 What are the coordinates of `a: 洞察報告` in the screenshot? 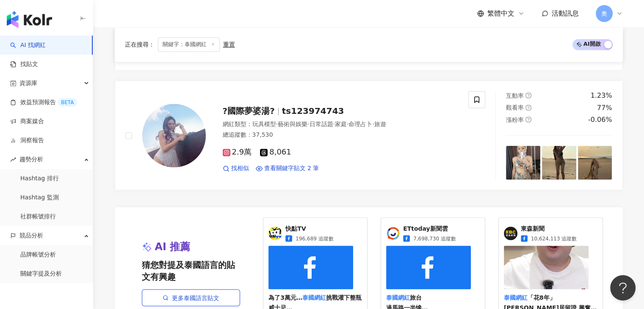 It's located at (27, 141).